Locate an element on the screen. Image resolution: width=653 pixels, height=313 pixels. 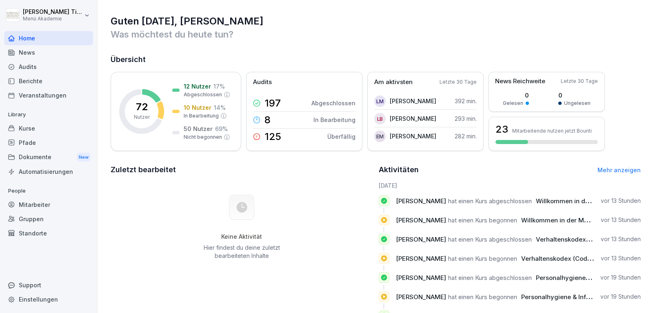
p: Ungelesen is located at coordinates (577, 103).